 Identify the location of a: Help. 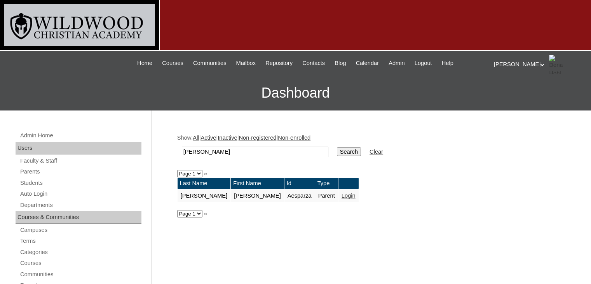
(448, 63).